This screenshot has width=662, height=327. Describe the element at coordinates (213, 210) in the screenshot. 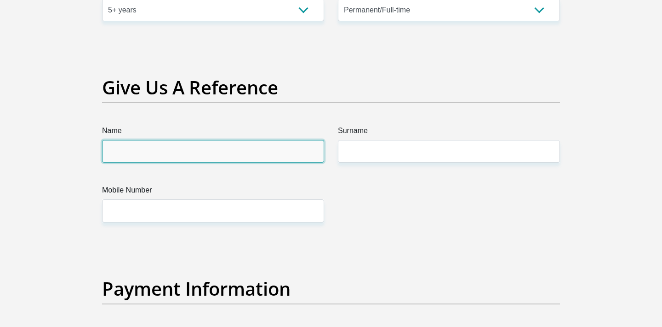

I see `input: Mobile Number` at that location.